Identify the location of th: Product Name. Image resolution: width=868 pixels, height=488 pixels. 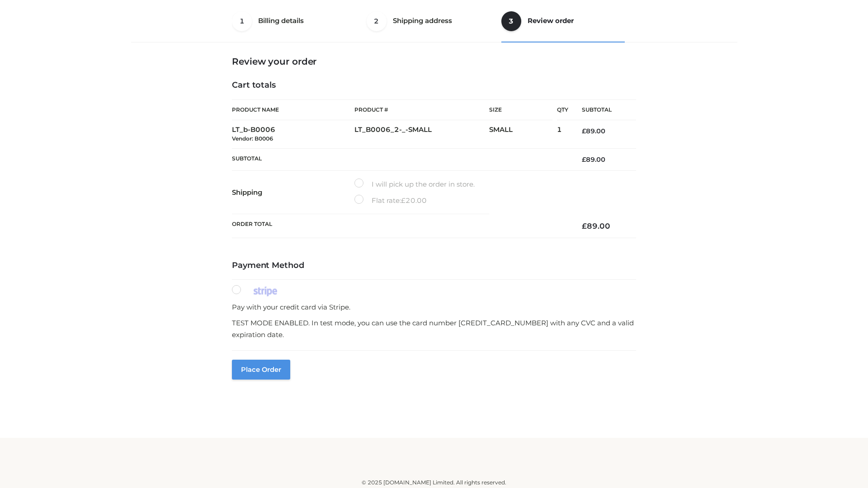
(293, 110).